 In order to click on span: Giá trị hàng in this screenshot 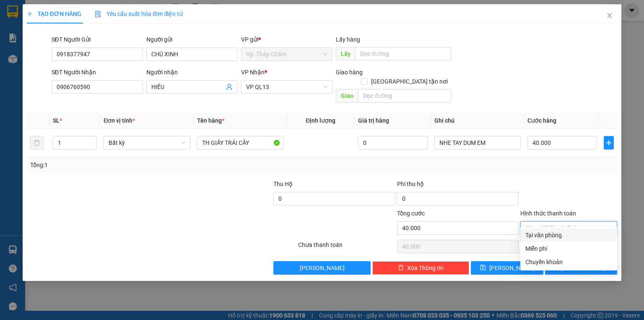, I will do `click(374, 121)`.